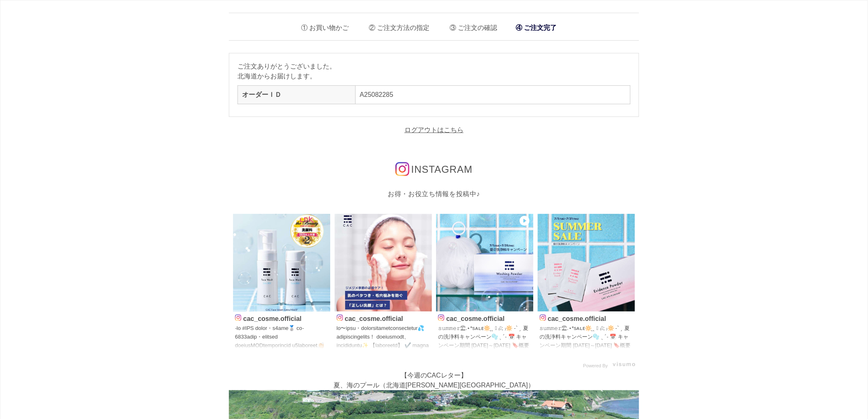 This screenshot has width=868, height=419. Describe the element at coordinates (376, 94) in the screenshot. I see `a: A25082285` at that location.